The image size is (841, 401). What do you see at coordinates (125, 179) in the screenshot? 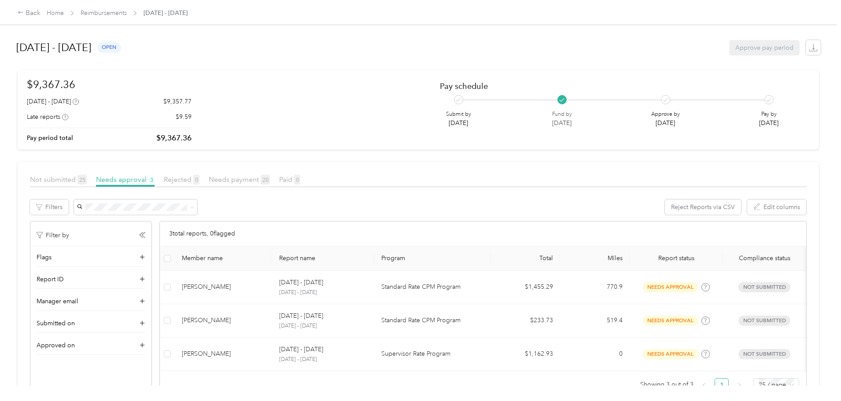
I see `span: Needs approval` at bounding box center [125, 179].